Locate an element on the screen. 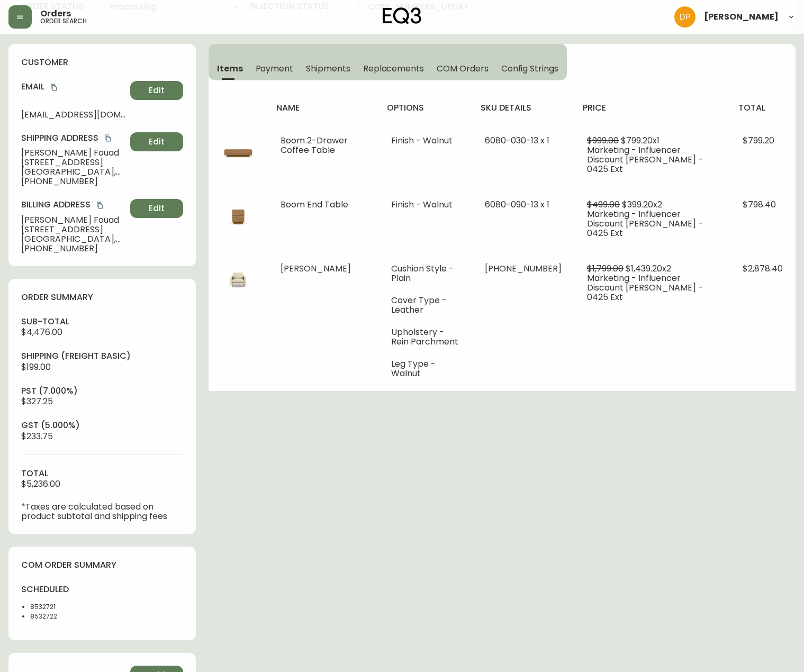  h4: sub-total is located at coordinates (102, 322).